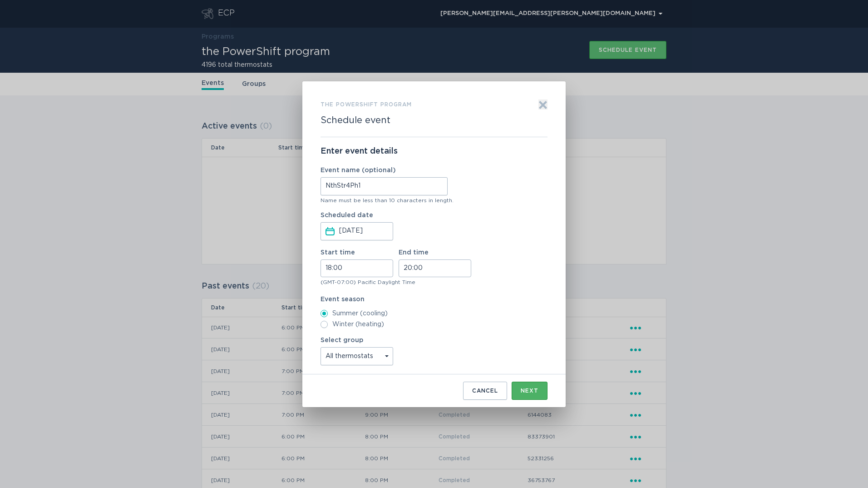 This screenshot has height=488, width=868. What do you see at coordinates (434, 151) in the screenshot?
I see `p: Enter event details` at bounding box center [434, 151].